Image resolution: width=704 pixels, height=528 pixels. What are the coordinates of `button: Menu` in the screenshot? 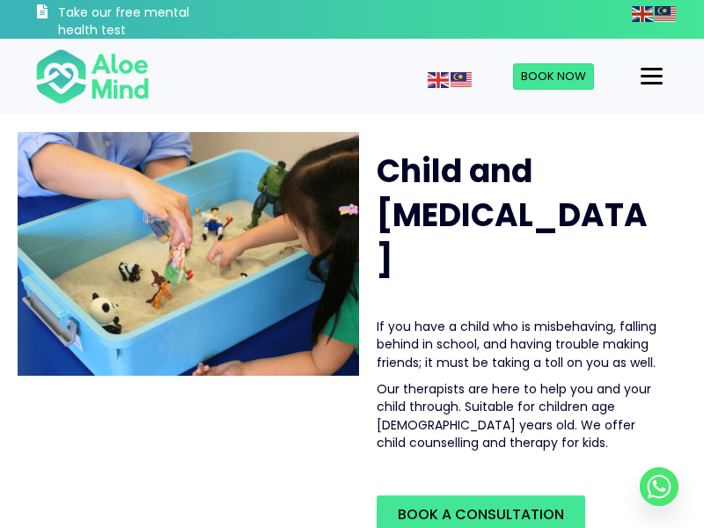 It's located at (651, 77).